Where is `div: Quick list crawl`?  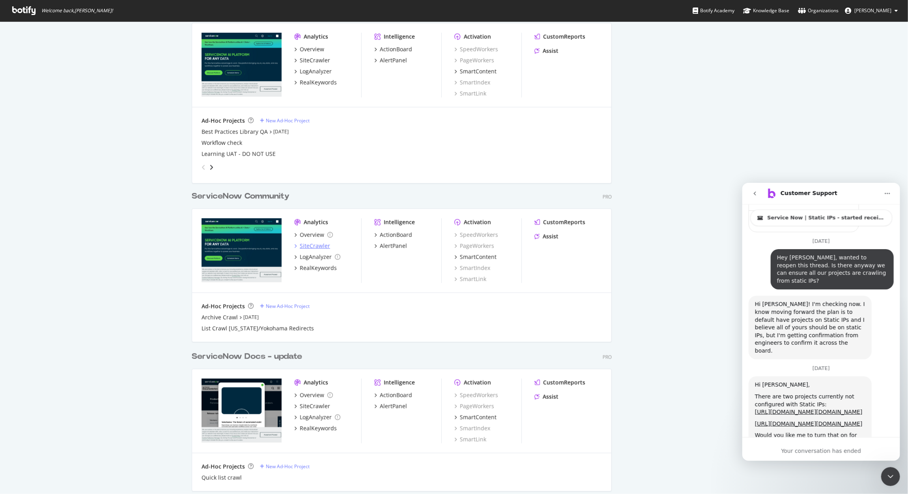 div: Quick list crawl is located at coordinates (222, 477).